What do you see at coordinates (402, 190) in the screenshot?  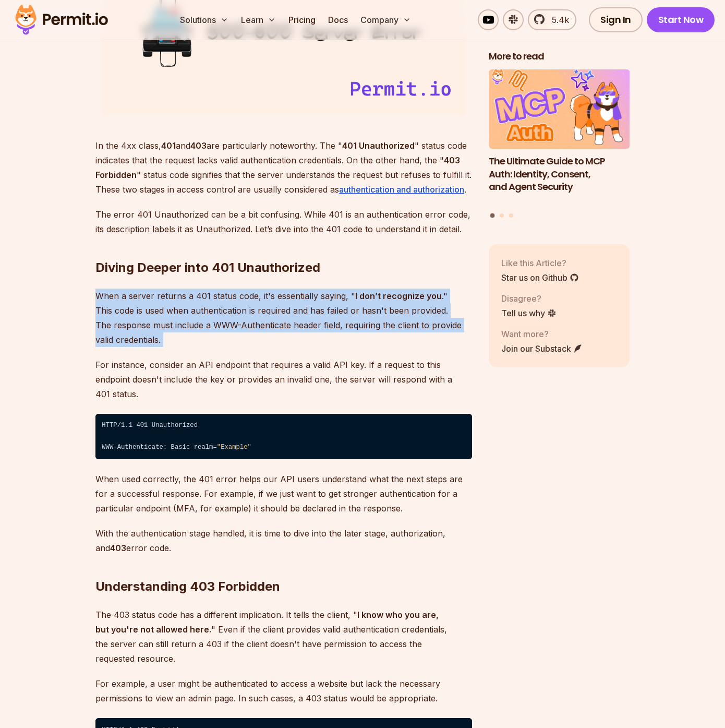 I see `a: authentication and authorization` at bounding box center [402, 190].